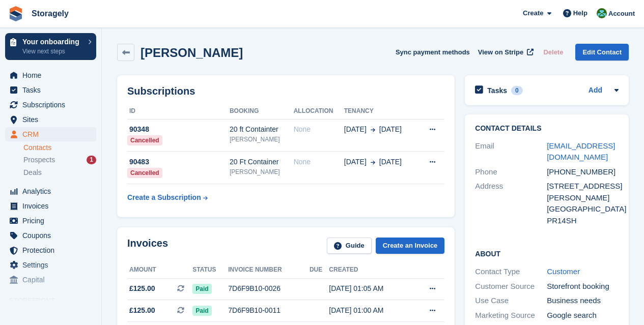 This screenshot has height=325, width=644. Describe the element at coordinates (53, 75) in the screenshot. I see `span: Home` at that location.